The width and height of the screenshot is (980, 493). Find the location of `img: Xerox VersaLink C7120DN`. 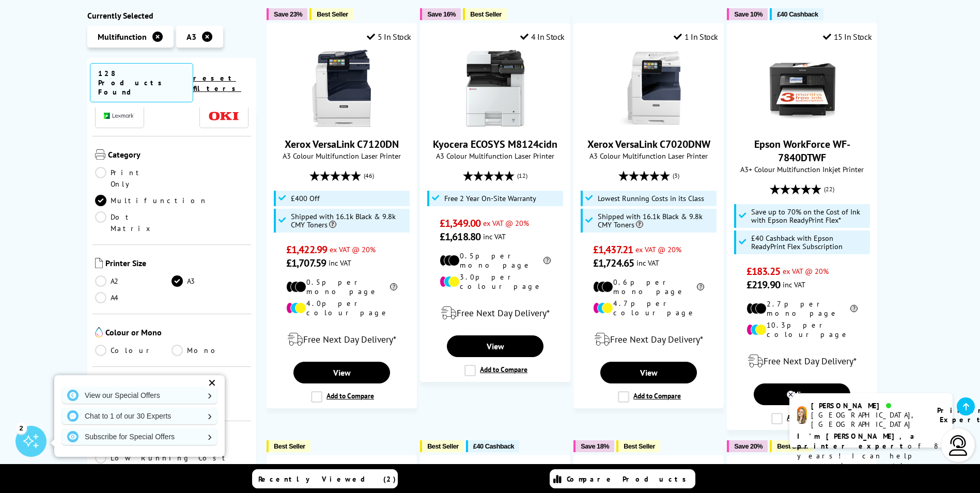

img: Xerox VersaLink C7120DN is located at coordinates (342, 88).